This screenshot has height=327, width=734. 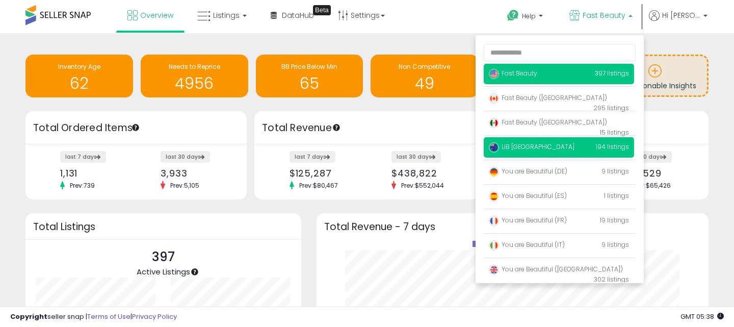 I want to click on span: 2025-10-13 05:38 GMT, so click(x=702, y=316).